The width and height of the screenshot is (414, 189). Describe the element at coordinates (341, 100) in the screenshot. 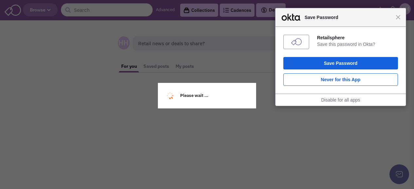

I see `a: Disable for all apps` at that location.